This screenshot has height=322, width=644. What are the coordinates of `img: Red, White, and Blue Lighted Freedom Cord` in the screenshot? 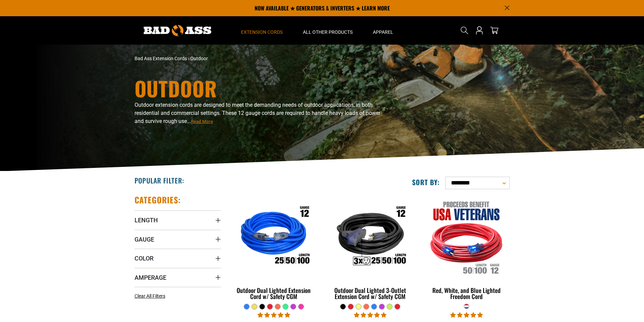 It's located at (466, 237).